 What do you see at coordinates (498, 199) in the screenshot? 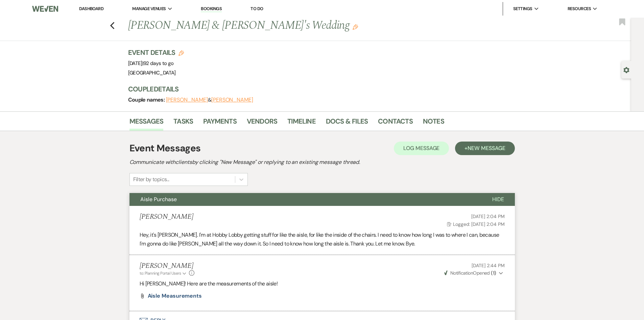
I see `button: Hide` at bounding box center [498, 199].